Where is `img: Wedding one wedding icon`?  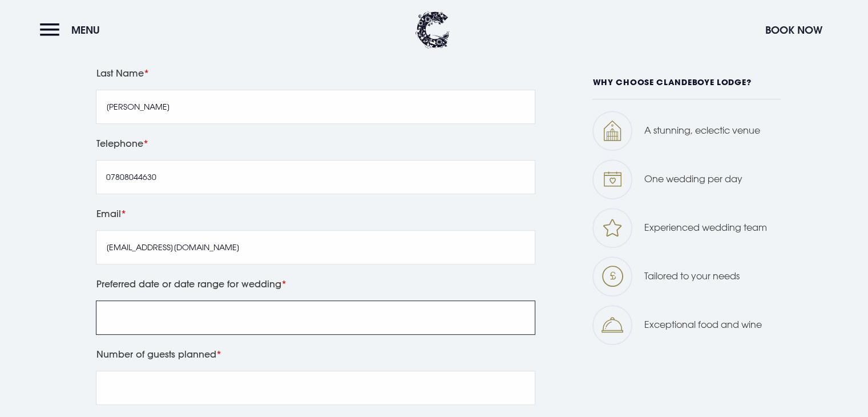
img: Wedding one wedding icon is located at coordinates (612, 179).